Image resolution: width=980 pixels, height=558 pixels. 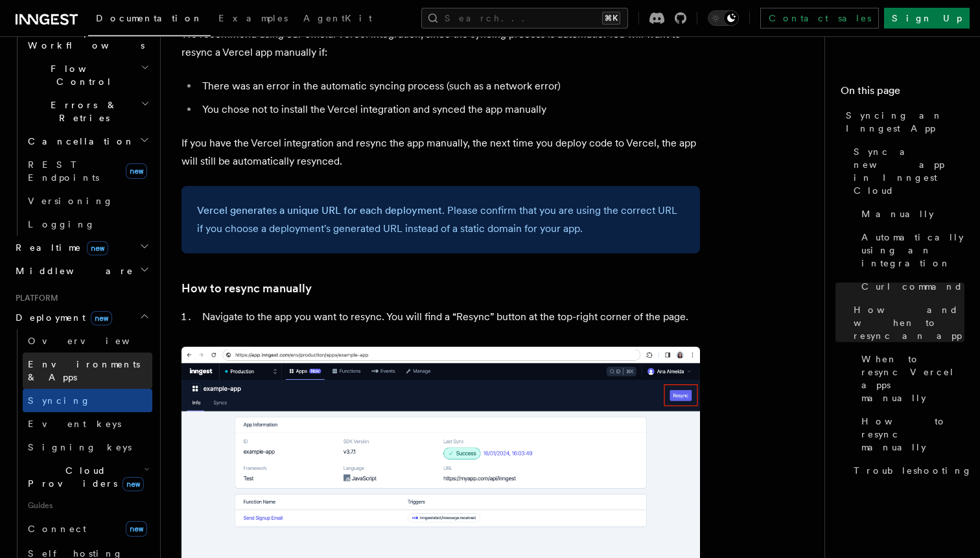 What do you see at coordinates (94, 340) in the screenshot?
I see `span: Overview` at bounding box center [94, 340].